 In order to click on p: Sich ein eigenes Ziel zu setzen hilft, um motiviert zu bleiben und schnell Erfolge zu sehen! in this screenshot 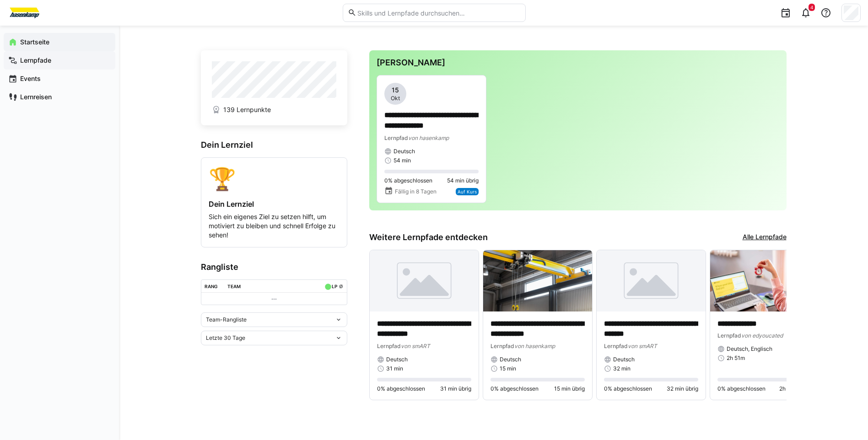, I will do `click(274, 226)`.